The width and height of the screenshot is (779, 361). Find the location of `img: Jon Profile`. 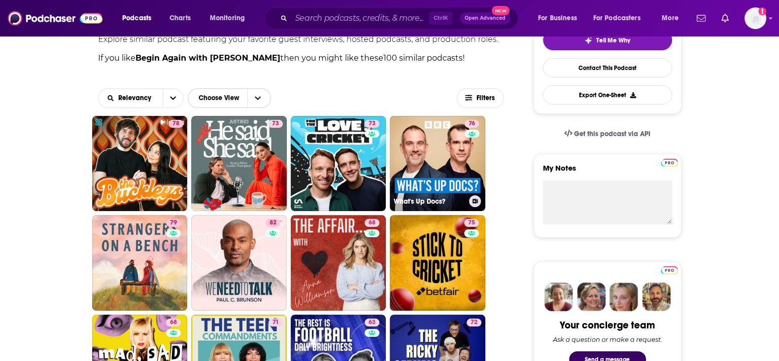

img: Jon Profile is located at coordinates (657, 297).